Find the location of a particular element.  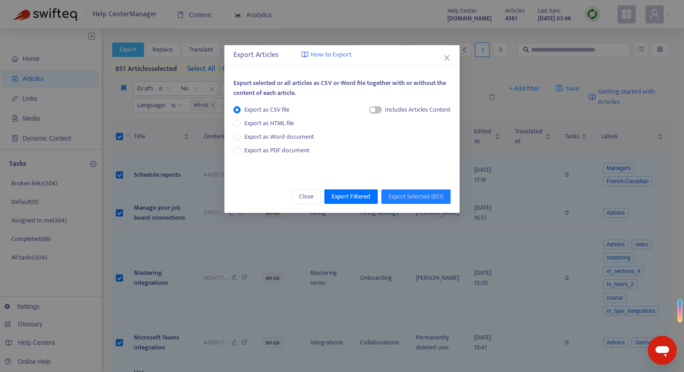

img: image-link is located at coordinates (305, 55).